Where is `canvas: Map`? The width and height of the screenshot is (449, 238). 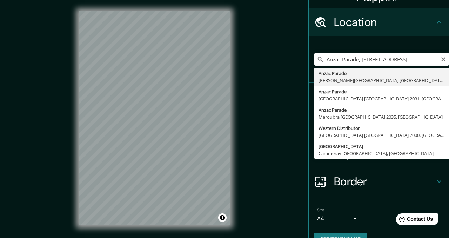
canvas: Map is located at coordinates (154, 118).